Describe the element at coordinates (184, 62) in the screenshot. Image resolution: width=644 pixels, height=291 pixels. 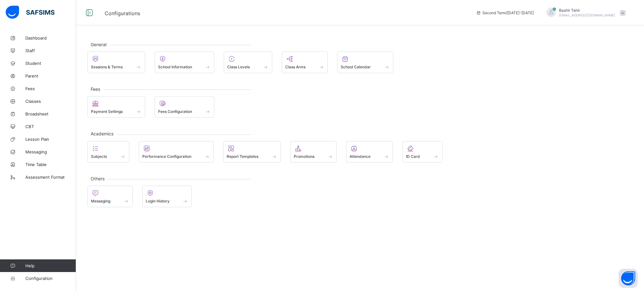
I see `div: School Information` at that location.